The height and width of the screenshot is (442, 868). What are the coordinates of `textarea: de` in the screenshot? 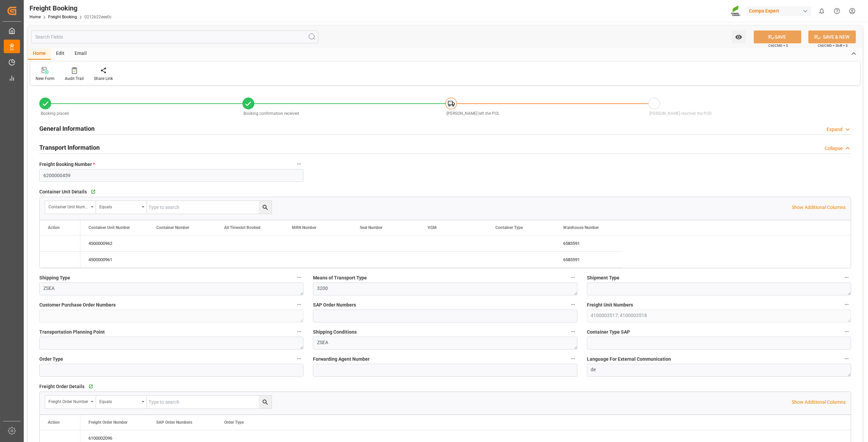 It's located at (718, 370).